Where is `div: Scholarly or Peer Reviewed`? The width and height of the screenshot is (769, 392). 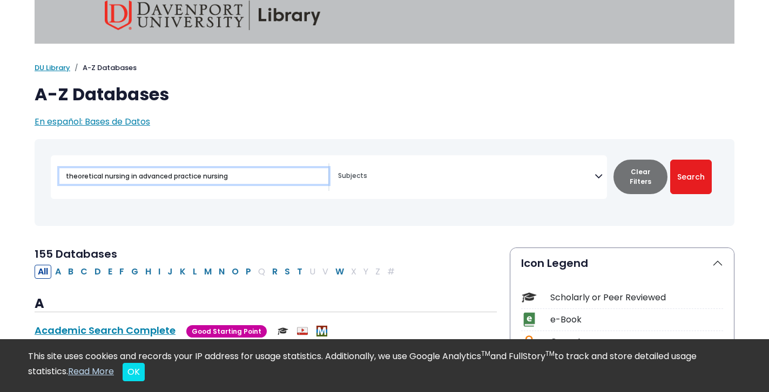 div: Scholarly or Peer Reviewed is located at coordinates (636, 298).